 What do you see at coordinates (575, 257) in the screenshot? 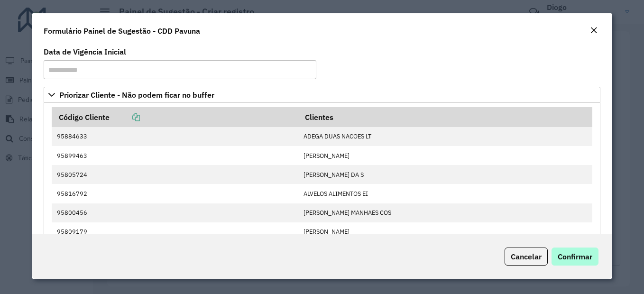
I see `button: Confirmar` at bounding box center [575, 257].